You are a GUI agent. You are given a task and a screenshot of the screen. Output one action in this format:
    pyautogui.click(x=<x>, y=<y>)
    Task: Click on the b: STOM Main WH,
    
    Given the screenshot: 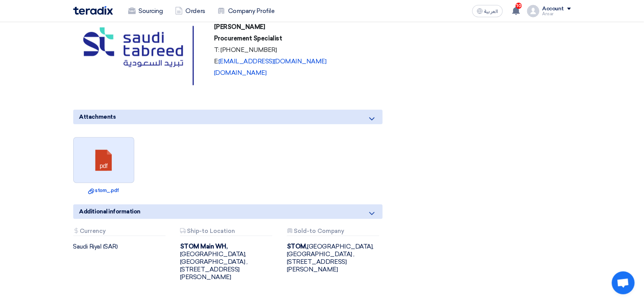 What is the action you would take?
    pyautogui.click(x=204, y=246)
    